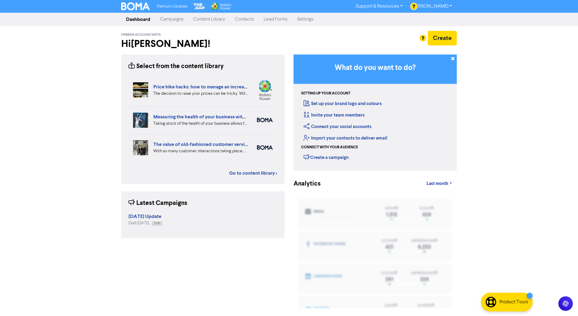  I want to click on a: Support & Resources, so click(379, 6).